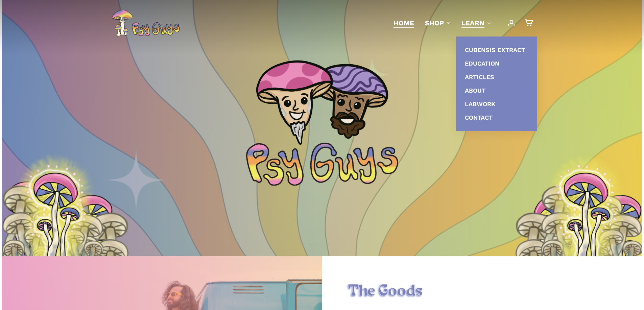  What do you see at coordinates (322, 164) in the screenshot?
I see `img: Psychedelic PsyGuys Text Logo` at bounding box center [322, 164].